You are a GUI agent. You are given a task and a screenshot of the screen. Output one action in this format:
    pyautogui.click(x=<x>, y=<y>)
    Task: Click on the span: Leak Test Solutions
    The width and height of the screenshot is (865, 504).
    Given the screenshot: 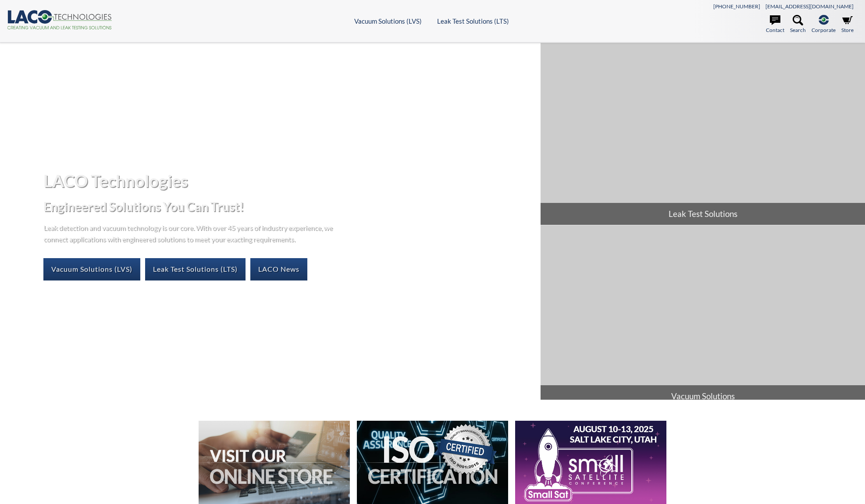 What is the action you would take?
    pyautogui.click(x=703, y=214)
    